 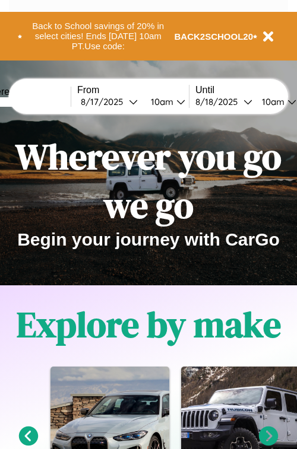 I want to click on div: 8 / 17 / 2025, so click(x=104, y=101).